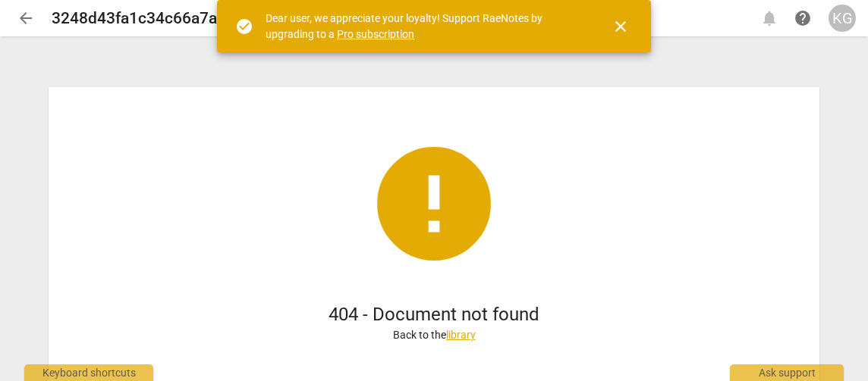  Describe the element at coordinates (621, 27) in the screenshot. I see `button: Close` at that location.